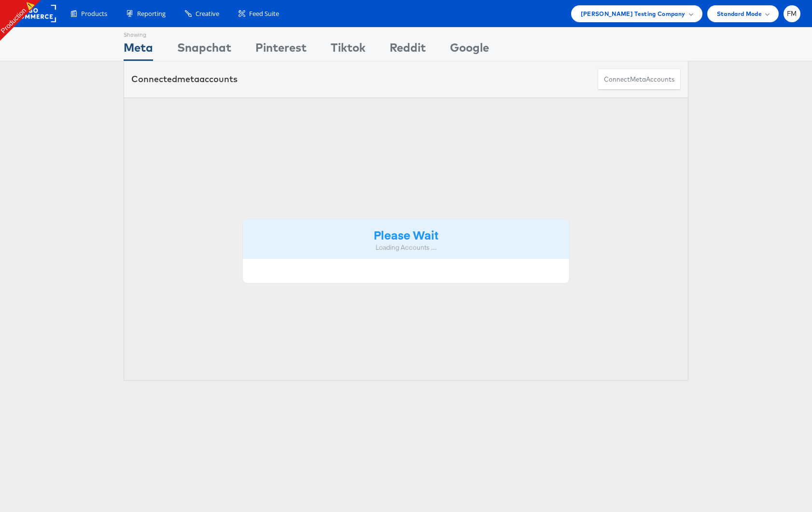  Describe the element at coordinates (469, 50) in the screenshot. I see `div: Google` at that location.